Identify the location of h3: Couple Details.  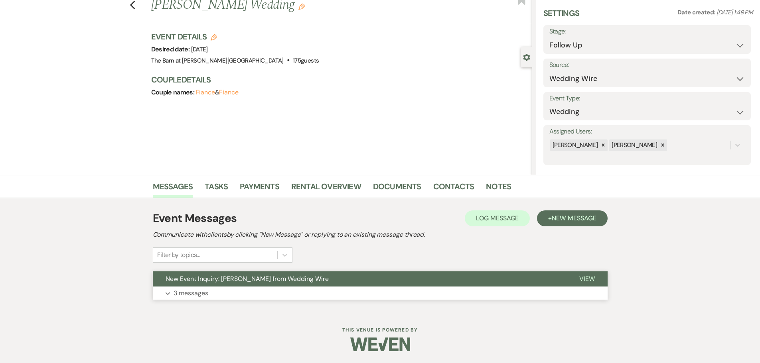
(337, 80).